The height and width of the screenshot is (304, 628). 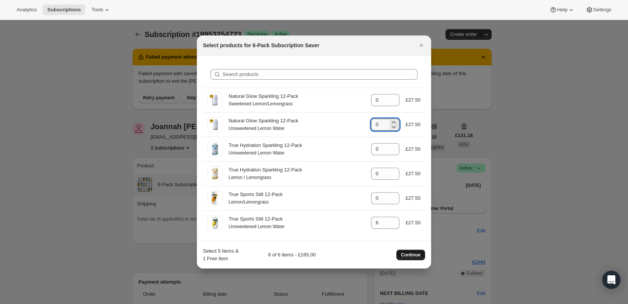 I want to click on button: Continue, so click(x=411, y=255).